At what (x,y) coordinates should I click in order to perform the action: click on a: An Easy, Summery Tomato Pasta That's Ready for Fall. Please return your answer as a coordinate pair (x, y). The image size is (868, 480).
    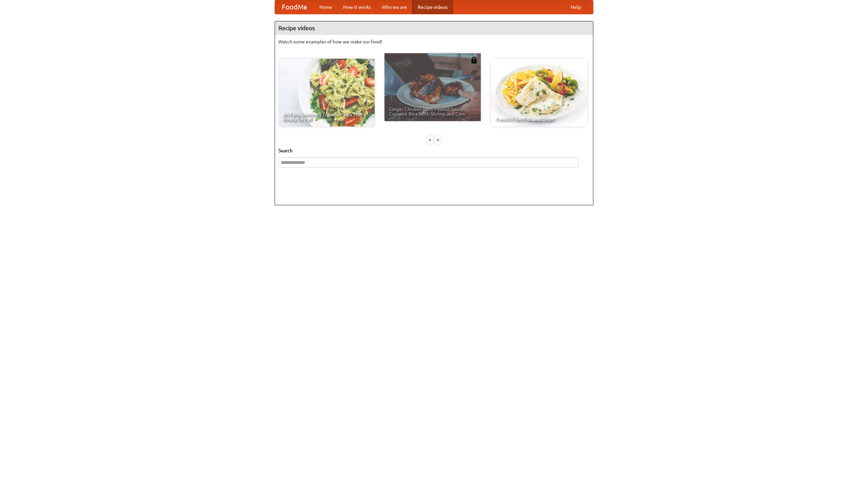
    Looking at the image, I should click on (327, 93).